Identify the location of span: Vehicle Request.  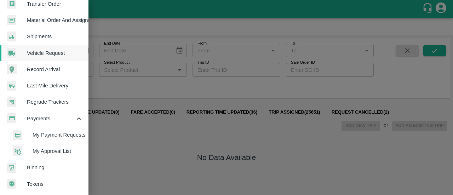
(55, 53).